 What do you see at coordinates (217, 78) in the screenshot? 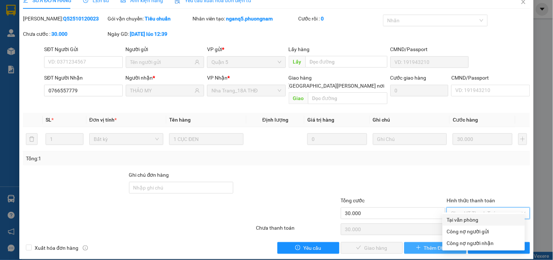
I see `span: VP Nhận` at bounding box center [217, 78].